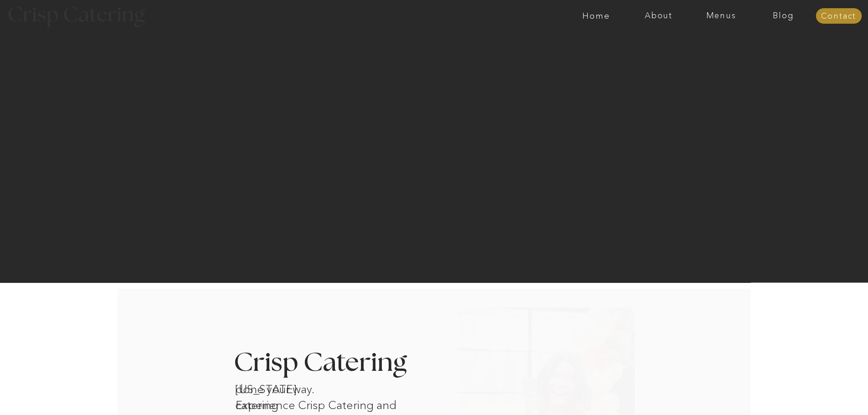 The width and height of the screenshot is (868, 415). I want to click on a: About, so click(658, 16).